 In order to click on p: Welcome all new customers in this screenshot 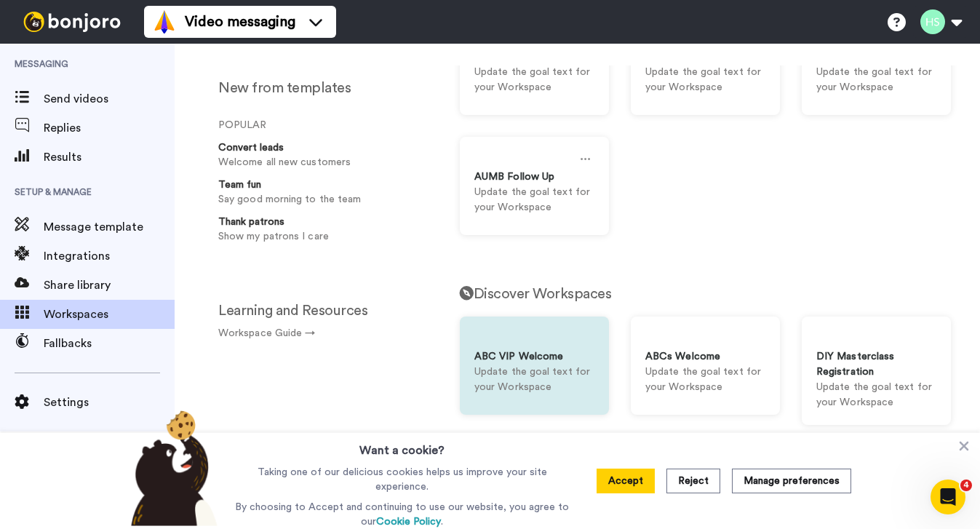, I will do `click(321, 162)`.